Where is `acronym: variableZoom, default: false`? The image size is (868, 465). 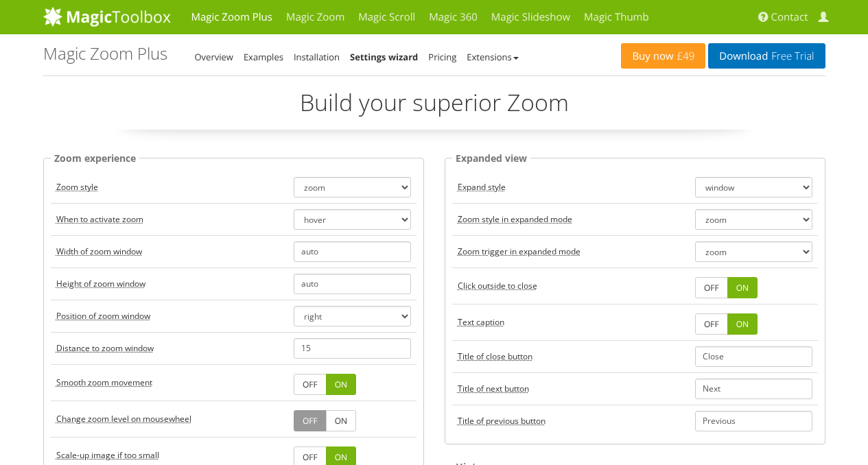
acronym: variableZoom, default: false is located at coordinates (124, 418).